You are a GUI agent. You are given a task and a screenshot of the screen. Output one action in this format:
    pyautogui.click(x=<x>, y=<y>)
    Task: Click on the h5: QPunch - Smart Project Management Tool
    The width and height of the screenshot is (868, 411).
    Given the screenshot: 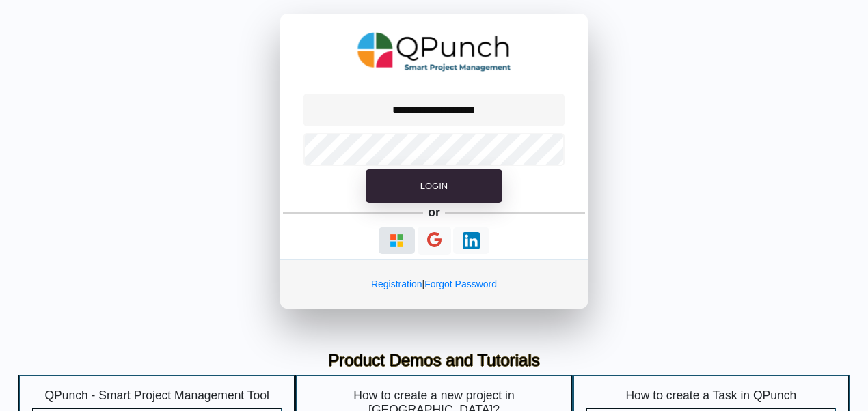 What is the action you would take?
    pyautogui.click(x=157, y=395)
    